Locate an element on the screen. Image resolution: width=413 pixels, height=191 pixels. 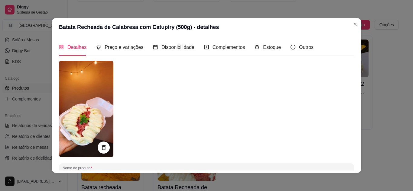
span: Estoque is located at coordinates (272, 47).